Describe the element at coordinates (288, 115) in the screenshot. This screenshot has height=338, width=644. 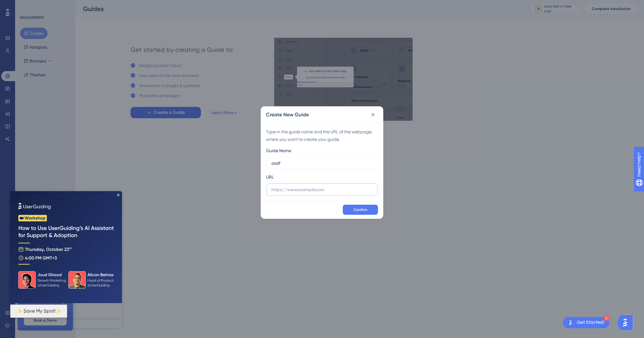
I see `h2: Create New Guide` at that location.